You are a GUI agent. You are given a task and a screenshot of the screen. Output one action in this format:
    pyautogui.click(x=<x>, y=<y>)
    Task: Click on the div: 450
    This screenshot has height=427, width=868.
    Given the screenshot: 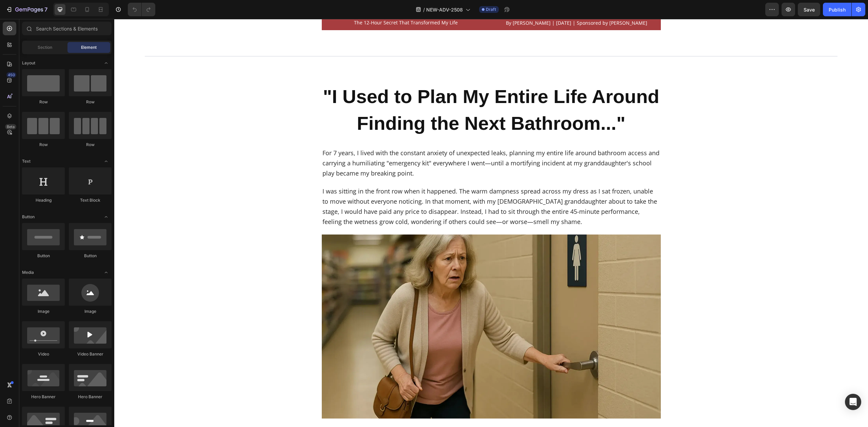 What is the action you would take?
    pyautogui.click(x=11, y=75)
    